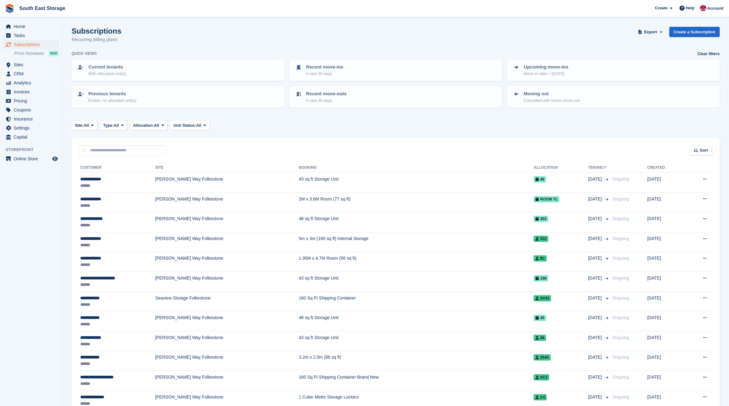  What do you see at coordinates (704, 150) in the screenshot?
I see `span: Sort` at bounding box center [704, 150].